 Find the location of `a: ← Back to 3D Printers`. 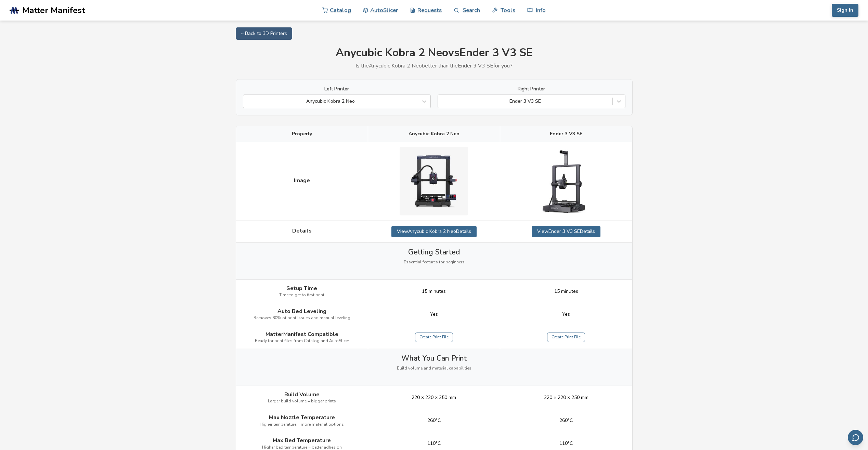

a: ← Back to 3D Printers is located at coordinates (264, 33).